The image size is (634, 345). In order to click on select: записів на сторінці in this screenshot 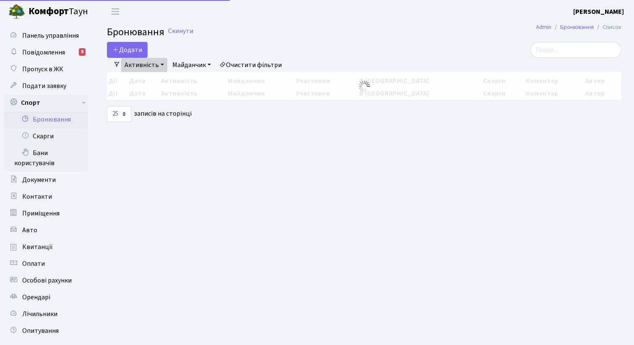, I will do `click(119, 114)`.